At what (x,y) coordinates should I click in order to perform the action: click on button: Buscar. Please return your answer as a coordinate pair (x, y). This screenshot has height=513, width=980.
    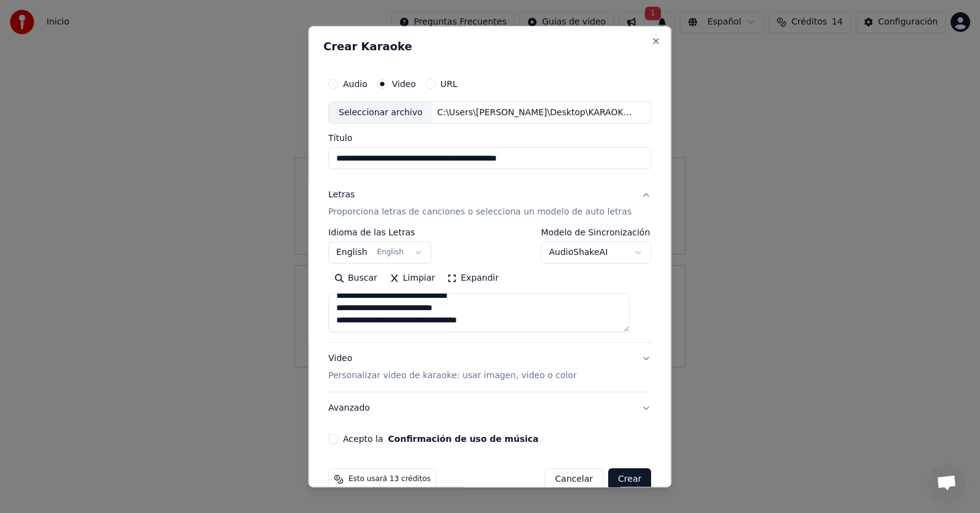
    Looking at the image, I should click on (356, 278).